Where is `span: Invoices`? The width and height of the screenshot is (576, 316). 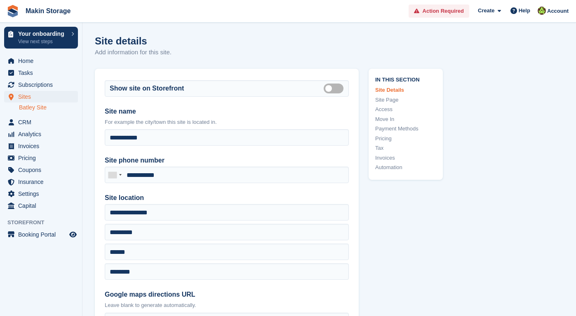
span: Invoices is located at coordinates (43, 146).